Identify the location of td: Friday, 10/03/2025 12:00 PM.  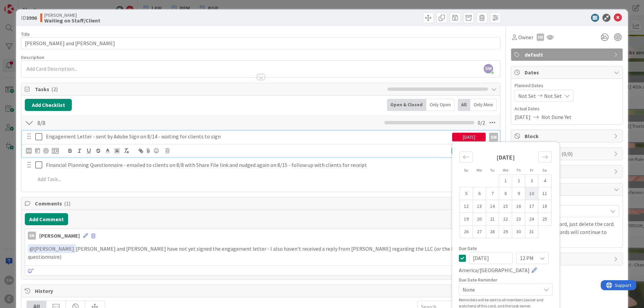
(531, 181).